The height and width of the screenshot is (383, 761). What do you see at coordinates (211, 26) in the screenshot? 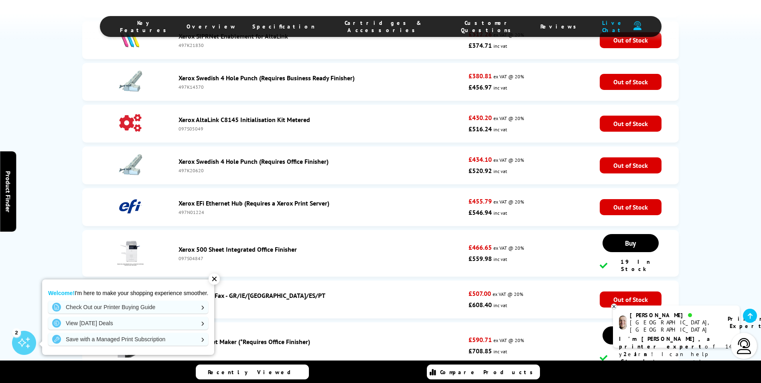
I see `span: Overview` at bounding box center [211, 26].